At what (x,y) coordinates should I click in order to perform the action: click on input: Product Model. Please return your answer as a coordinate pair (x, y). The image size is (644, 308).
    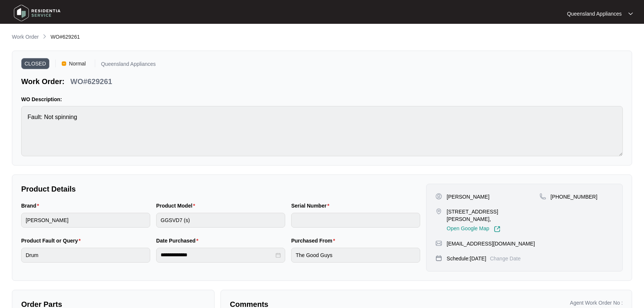
    Looking at the image, I should click on (220, 220).